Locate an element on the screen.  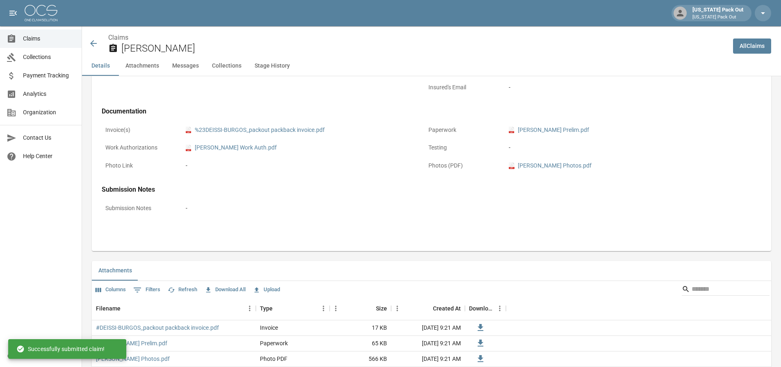
nav: breadcrumb is located at coordinates (417, 38).